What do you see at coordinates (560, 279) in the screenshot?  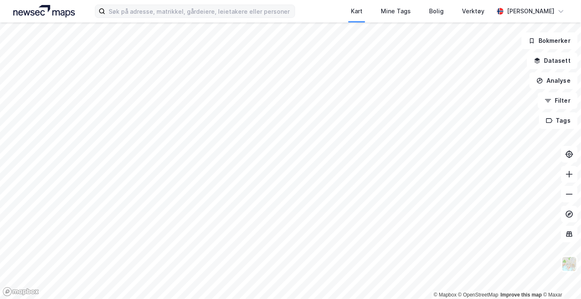 I see `div: Kontrollprogram for chat` at bounding box center [560, 279].